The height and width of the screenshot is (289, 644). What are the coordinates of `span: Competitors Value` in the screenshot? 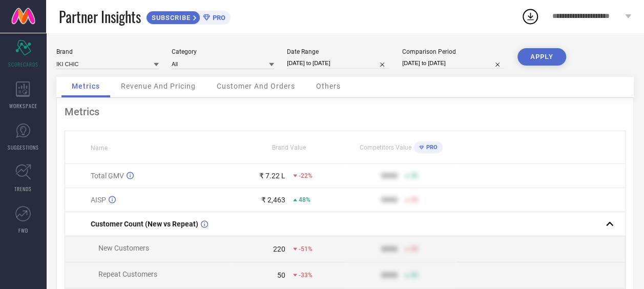 It's located at (386, 147).